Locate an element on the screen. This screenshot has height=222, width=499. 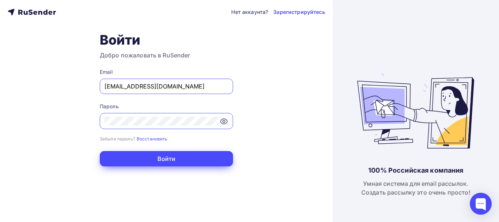
a: Зарегистрируйтесь is located at coordinates (299, 12).